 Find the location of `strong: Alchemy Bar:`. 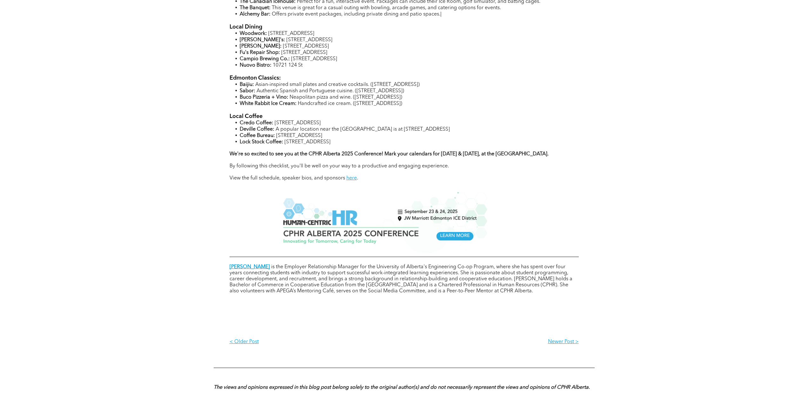

strong: Alchemy Bar: is located at coordinates (255, 14).